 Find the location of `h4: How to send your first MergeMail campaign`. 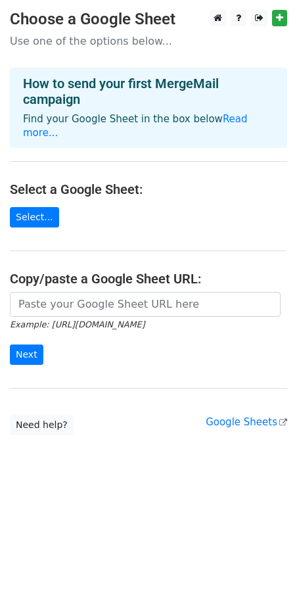

h4: How to send your first MergeMail campaign is located at coordinates (148, 91).